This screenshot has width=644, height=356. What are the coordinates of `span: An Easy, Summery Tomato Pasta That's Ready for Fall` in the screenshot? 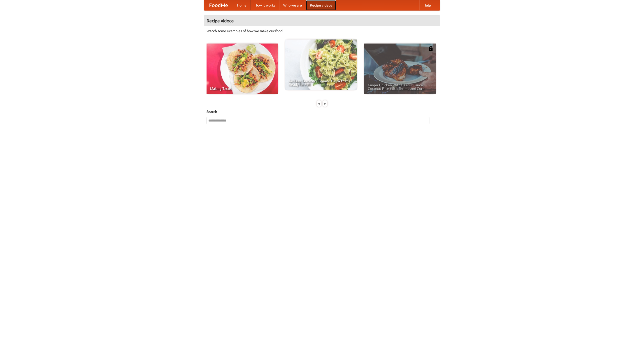 It's located at (321, 83).